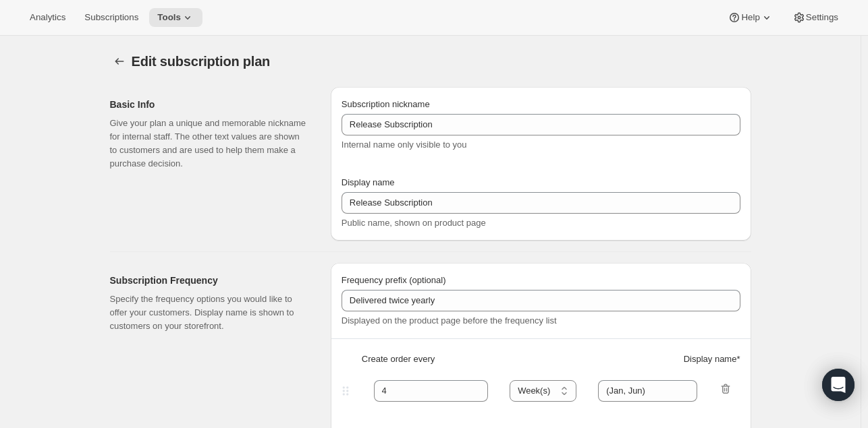  What do you see at coordinates (385, 104) in the screenshot?
I see `span: Subscription nickname` at bounding box center [385, 104].